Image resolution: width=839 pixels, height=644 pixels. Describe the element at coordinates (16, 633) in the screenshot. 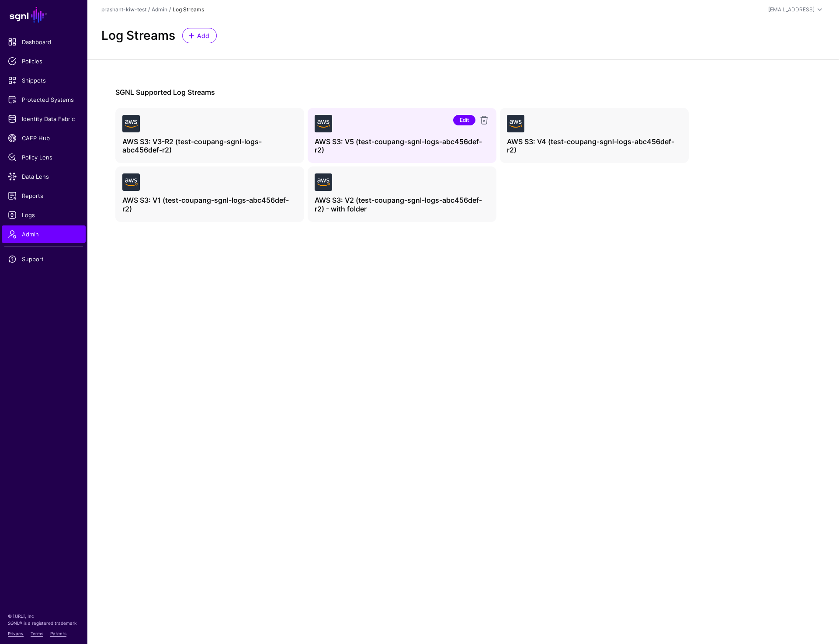

I see `a: Privacy` at that location.